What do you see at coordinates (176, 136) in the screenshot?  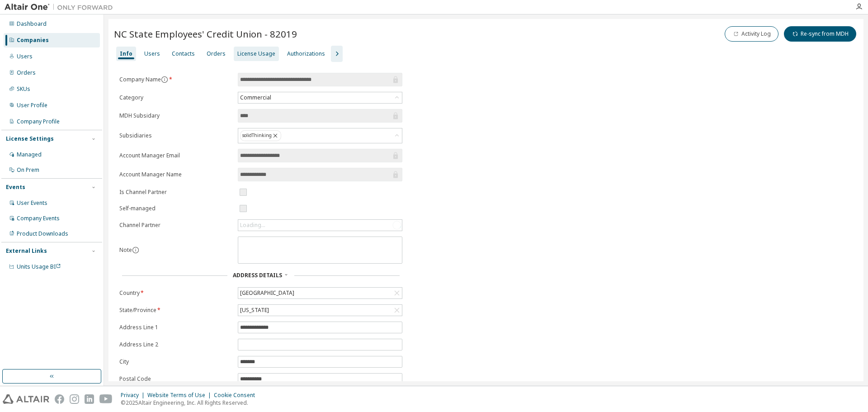 I see `label: Subsidiaries` at bounding box center [176, 136].